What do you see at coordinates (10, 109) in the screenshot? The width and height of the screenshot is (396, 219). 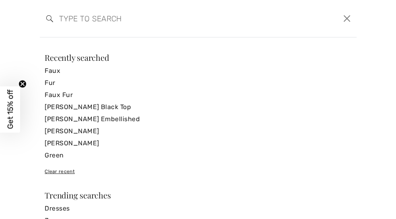 I see `span: Get 15% off` at bounding box center [10, 109].